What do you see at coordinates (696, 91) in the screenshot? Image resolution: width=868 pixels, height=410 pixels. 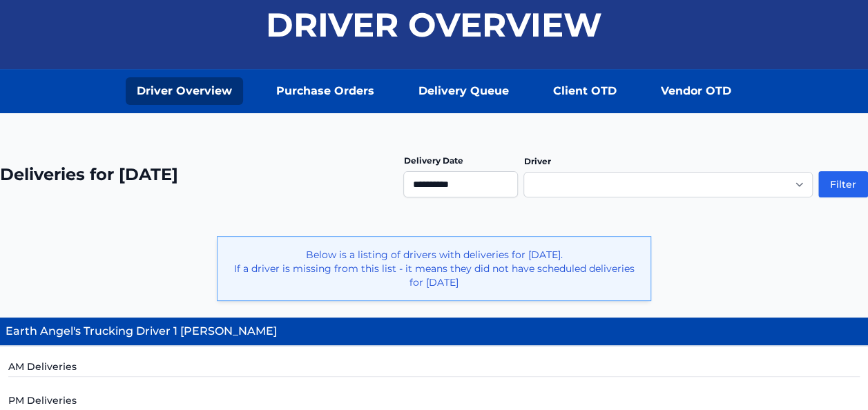 I see `a: Vendor OTD` at bounding box center [696, 91].